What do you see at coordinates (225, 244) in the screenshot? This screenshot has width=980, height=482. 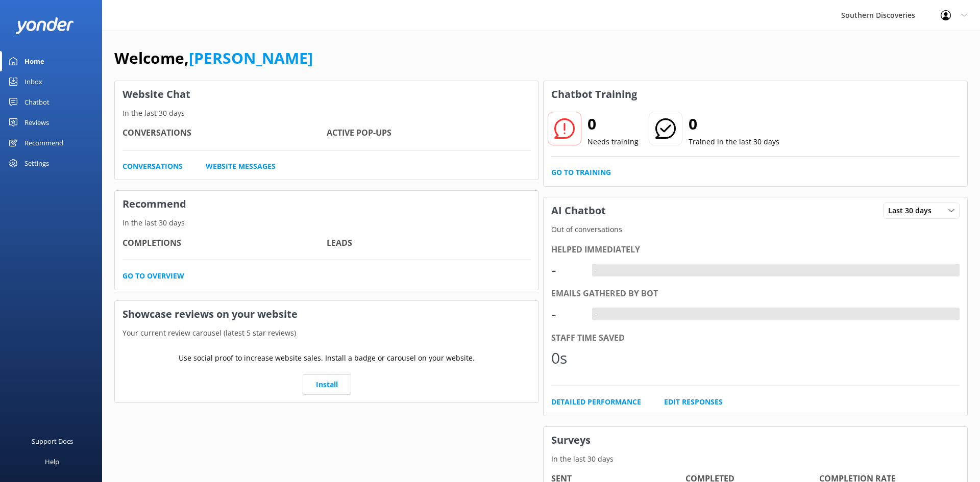 I see `h4: Completions` at bounding box center [225, 244].